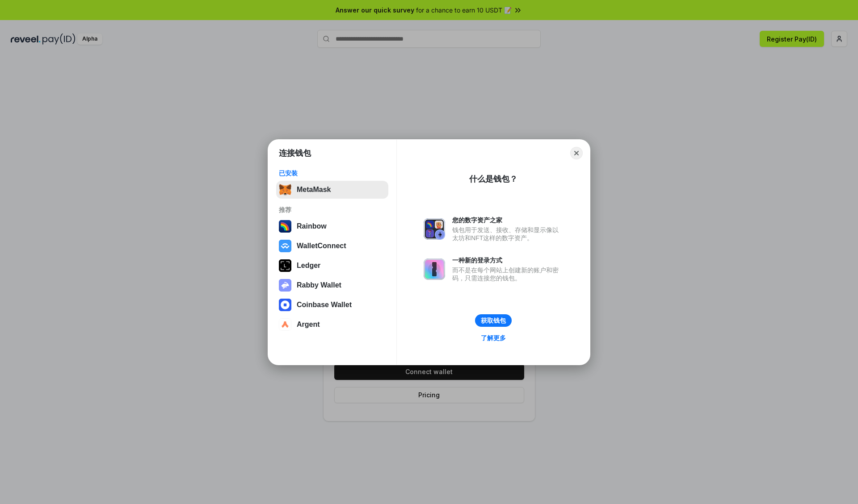 The width and height of the screenshot is (858, 504). I want to click on div: WalletConnect, so click(321, 246).